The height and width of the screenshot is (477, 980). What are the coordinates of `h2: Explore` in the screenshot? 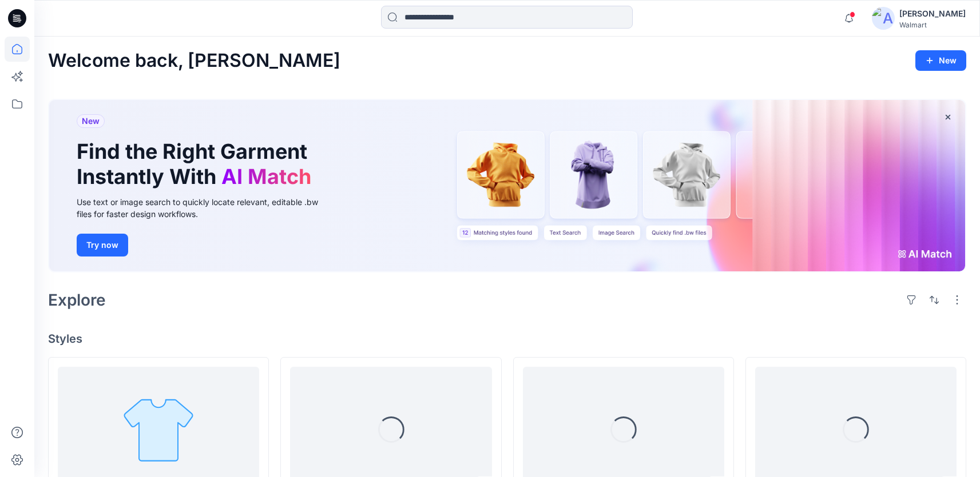 It's located at (76, 300).